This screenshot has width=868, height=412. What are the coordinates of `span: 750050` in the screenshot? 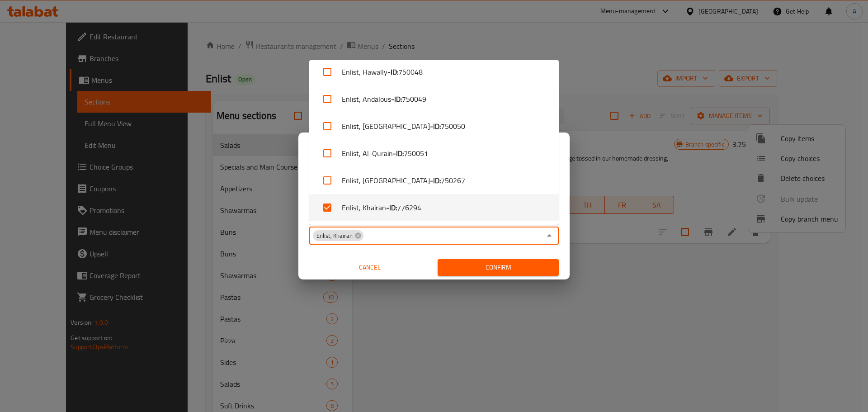 It's located at (453, 126).